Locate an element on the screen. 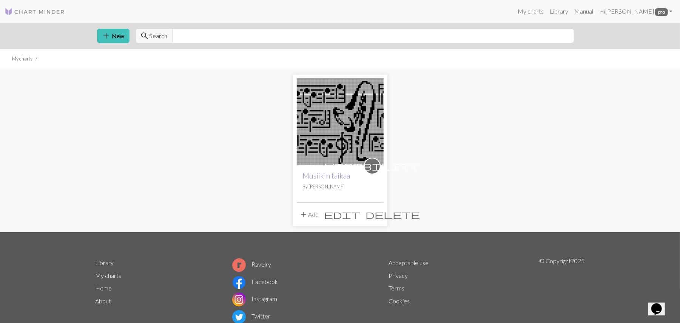  span: delete is located at coordinates (393, 214).